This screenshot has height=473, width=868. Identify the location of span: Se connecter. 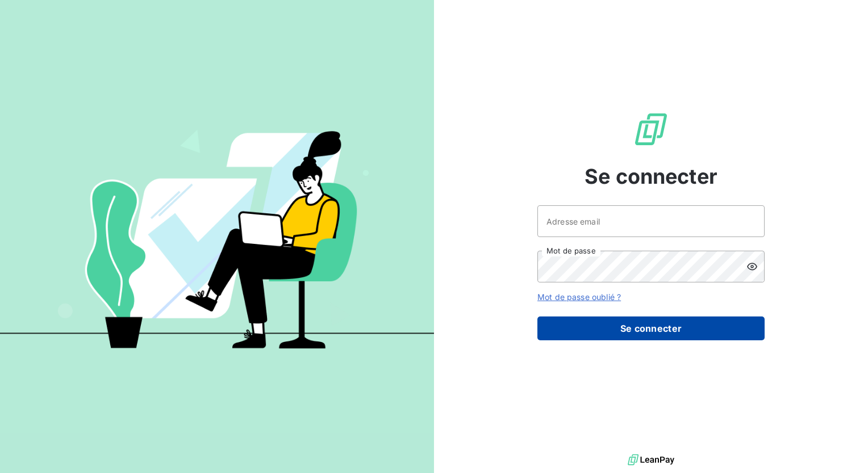
(651, 177).